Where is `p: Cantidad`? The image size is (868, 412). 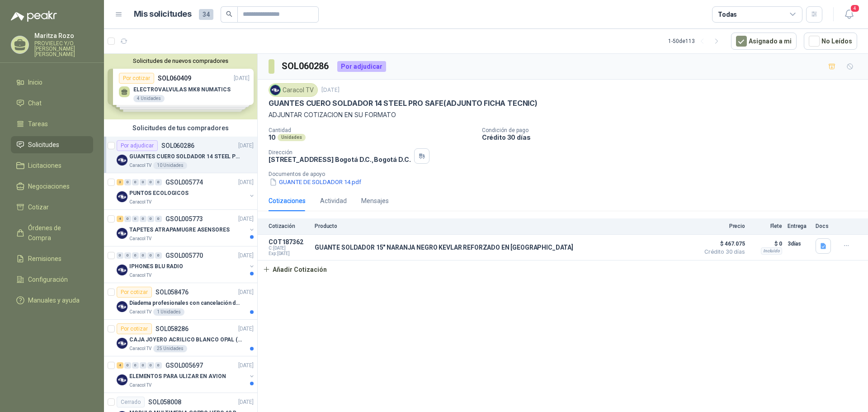 p: Cantidad is located at coordinates (371, 131).